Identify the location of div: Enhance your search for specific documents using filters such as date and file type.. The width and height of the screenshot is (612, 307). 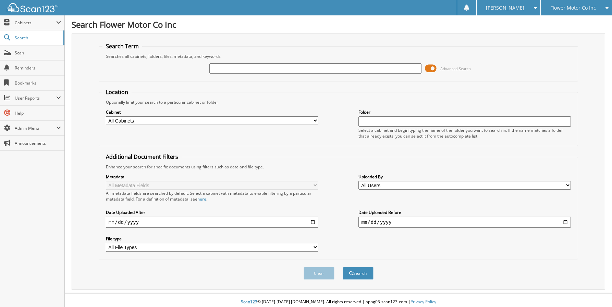
(338, 167).